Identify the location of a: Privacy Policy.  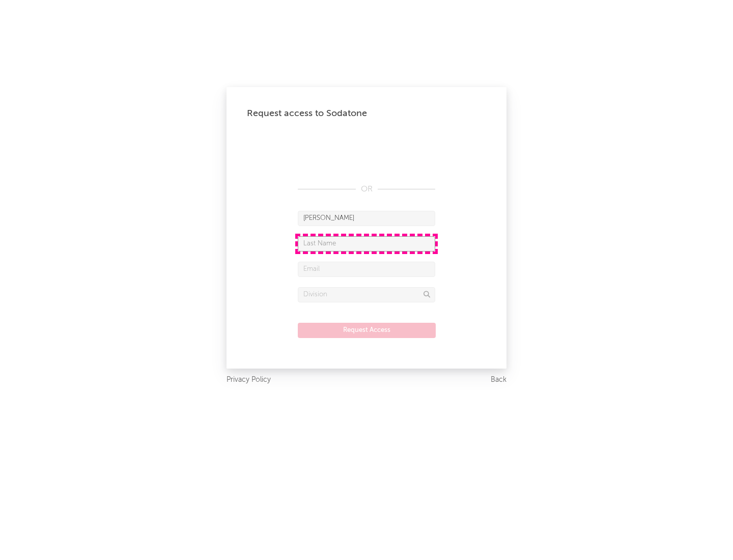
(249, 380).